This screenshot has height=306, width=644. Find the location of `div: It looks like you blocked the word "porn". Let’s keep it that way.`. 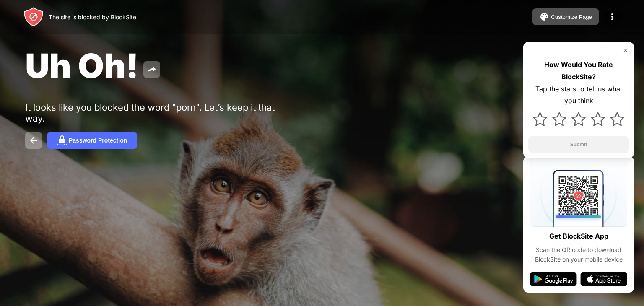

div: It looks like you blocked the word "porn". Let’s keep it that way. is located at coordinates (155, 113).